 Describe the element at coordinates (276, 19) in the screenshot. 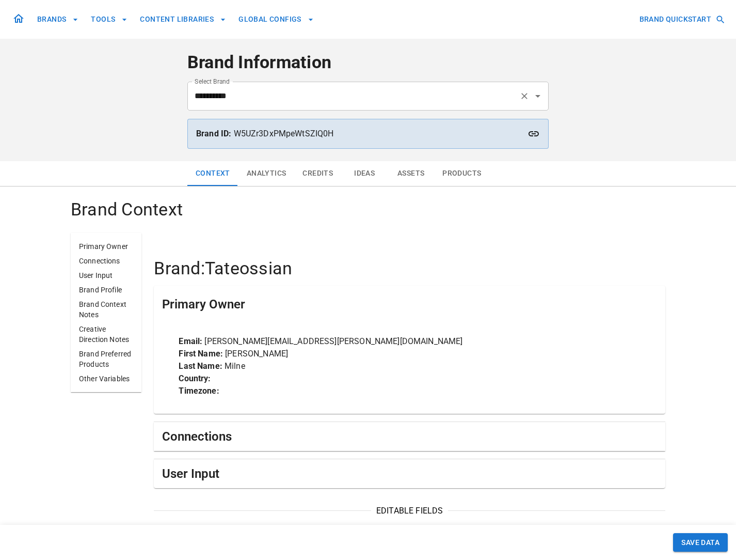

I see `button: GLOBAL CONFIGS` at that location.